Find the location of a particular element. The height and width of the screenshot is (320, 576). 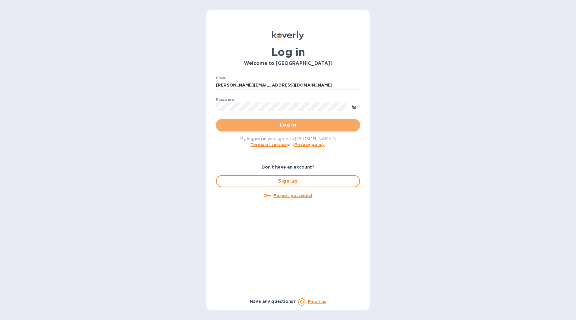

button: toggle password visibility is located at coordinates (354, 107).